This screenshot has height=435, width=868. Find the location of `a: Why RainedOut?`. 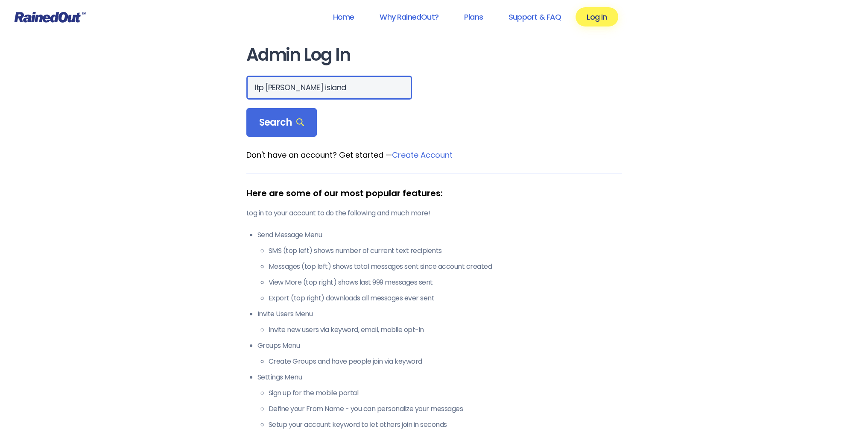

a: Why RainedOut? is located at coordinates (409, 16).